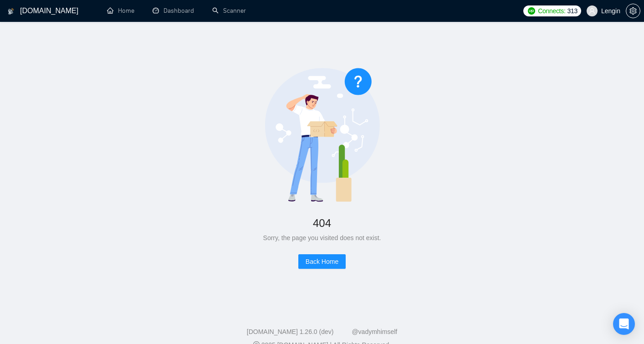  I want to click on span: setting, so click(633, 11).